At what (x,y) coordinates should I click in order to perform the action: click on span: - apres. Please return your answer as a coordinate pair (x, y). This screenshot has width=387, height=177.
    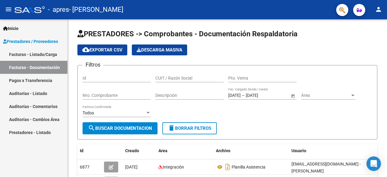
    Looking at the image, I should click on (58, 10).